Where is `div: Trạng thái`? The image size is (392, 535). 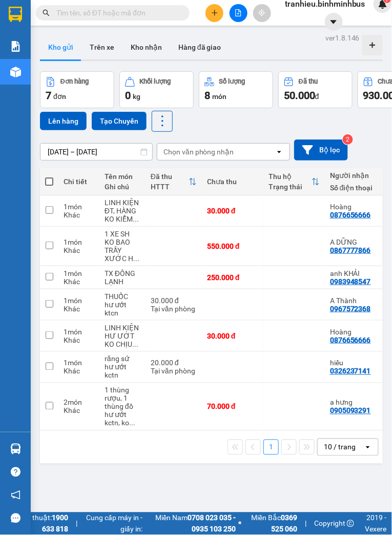
div: Trạng thái is located at coordinates (290, 187).